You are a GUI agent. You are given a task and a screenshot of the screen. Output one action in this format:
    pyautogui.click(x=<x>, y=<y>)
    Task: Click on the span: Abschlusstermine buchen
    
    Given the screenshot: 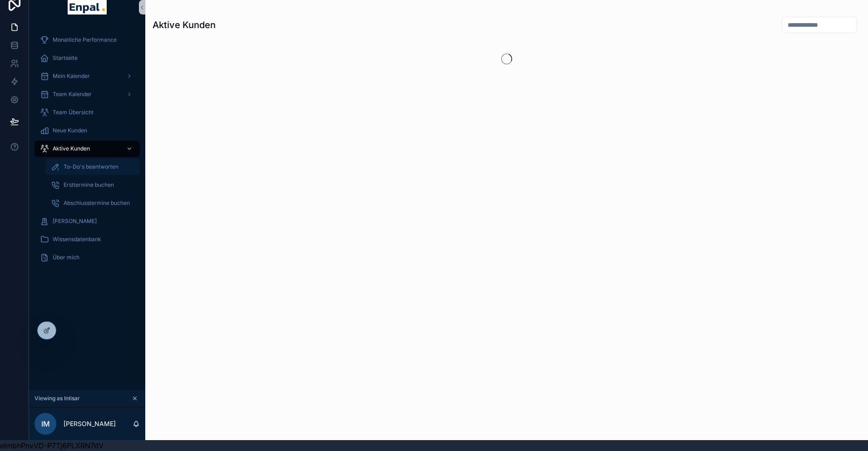 What is the action you would take?
    pyautogui.click(x=96, y=203)
    